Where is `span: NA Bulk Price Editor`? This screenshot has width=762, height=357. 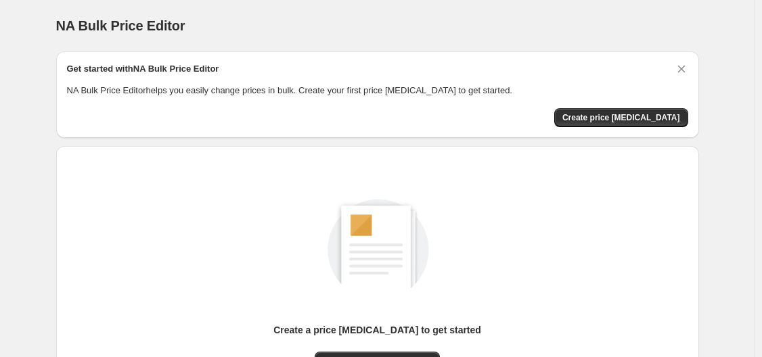 span: NA Bulk Price Editor is located at coordinates (121, 26).